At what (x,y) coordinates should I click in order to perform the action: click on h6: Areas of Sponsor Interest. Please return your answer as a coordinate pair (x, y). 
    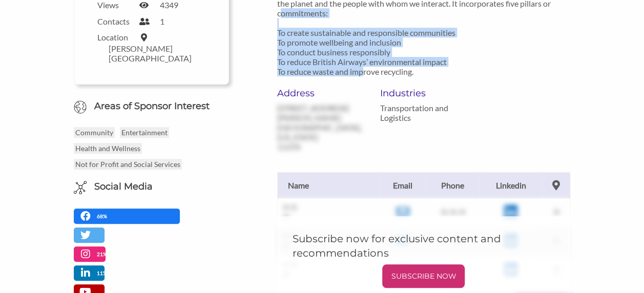
    Looking at the image, I should click on (151, 106).